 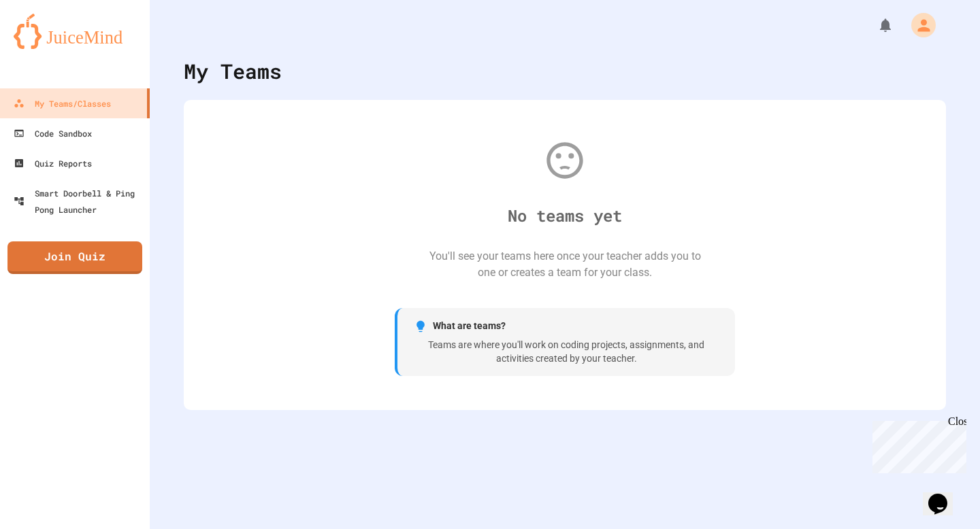 What do you see at coordinates (75, 31) in the screenshot?
I see `img: logo-orange.svg` at bounding box center [75, 31].